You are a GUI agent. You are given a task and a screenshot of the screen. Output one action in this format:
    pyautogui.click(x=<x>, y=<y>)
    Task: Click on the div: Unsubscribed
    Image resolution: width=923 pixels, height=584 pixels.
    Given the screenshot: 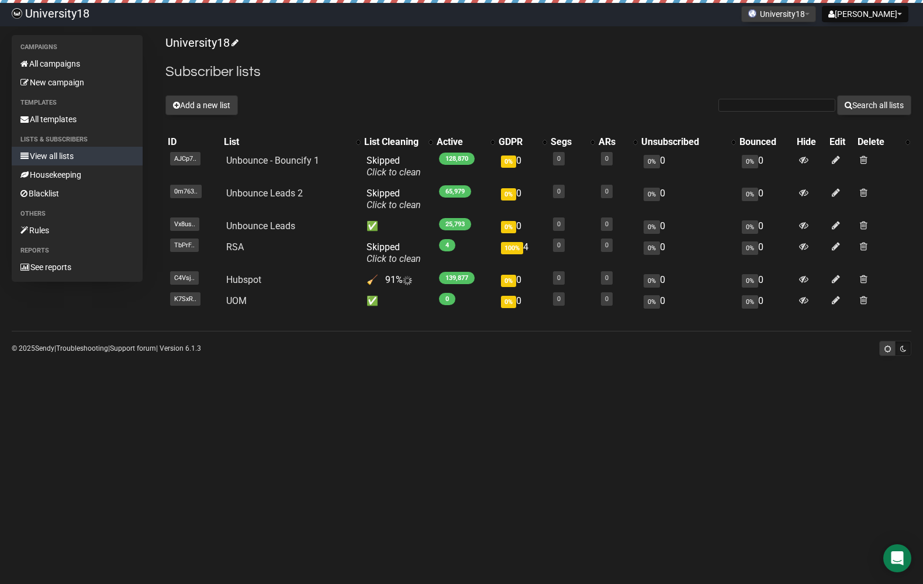 What is the action you would take?
    pyautogui.click(x=683, y=142)
    